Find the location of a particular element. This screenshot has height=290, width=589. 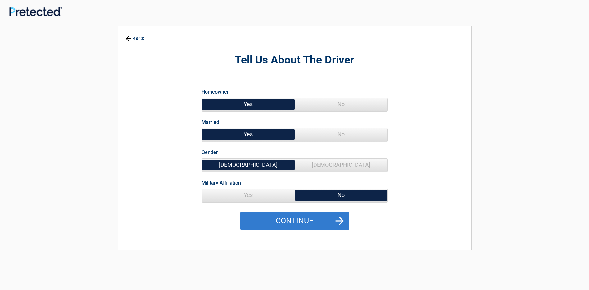

button: Continue is located at coordinates (295, 221).